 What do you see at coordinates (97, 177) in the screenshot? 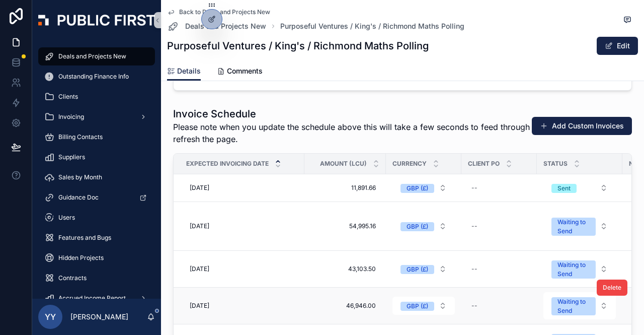
I see `a: Sales by Month` at bounding box center [97, 177].